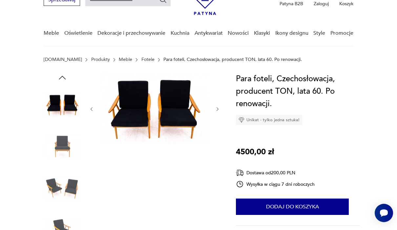 This screenshot has height=230, width=397. Describe the element at coordinates (241, 120) in the screenshot. I see `img: Ikona diamentu` at that location.